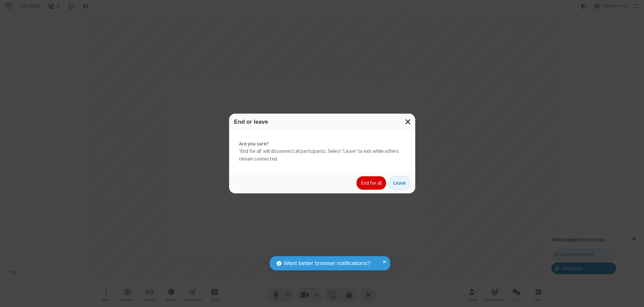 The height and width of the screenshot is (307, 644). Describe the element at coordinates (322, 144) in the screenshot. I see `strong: Are you sure?` at that location.